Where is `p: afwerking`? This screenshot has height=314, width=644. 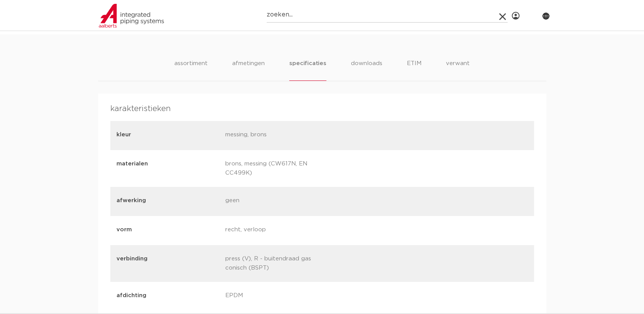
p: afwerking is located at coordinates (168, 201).